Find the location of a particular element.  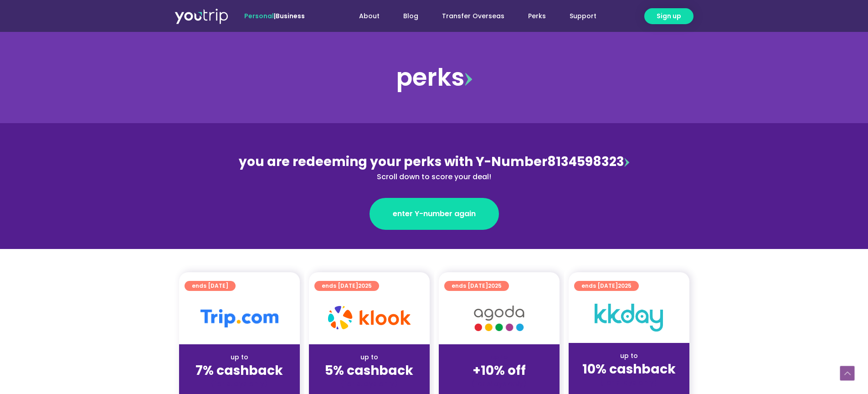

a: Support is located at coordinates (583, 16).